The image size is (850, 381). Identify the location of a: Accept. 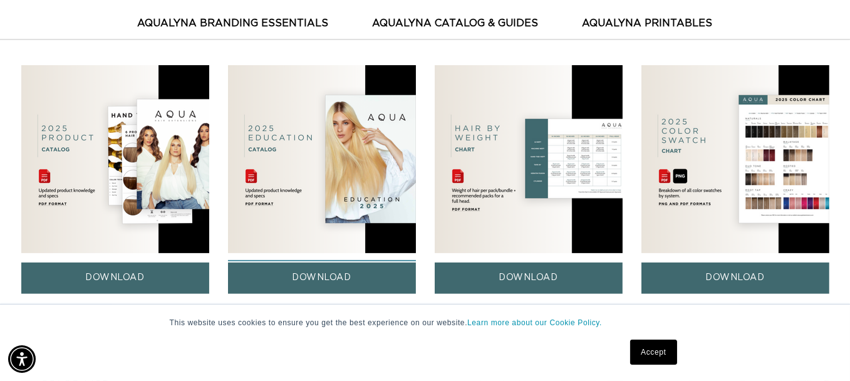
(653, 352).